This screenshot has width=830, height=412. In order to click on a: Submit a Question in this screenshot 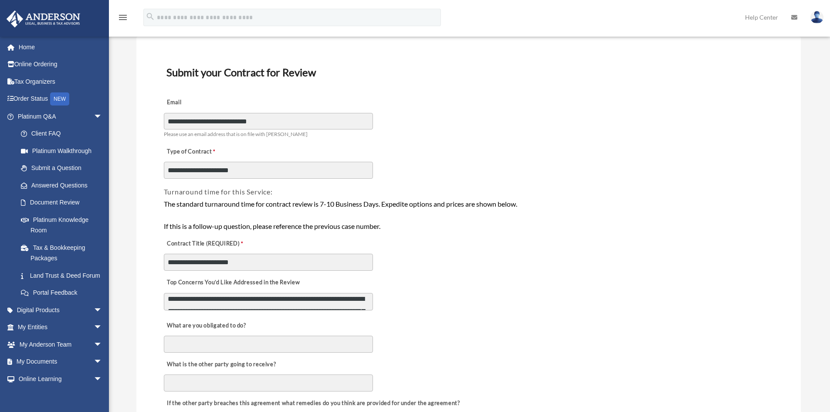, I will do `click(64, 168)`.